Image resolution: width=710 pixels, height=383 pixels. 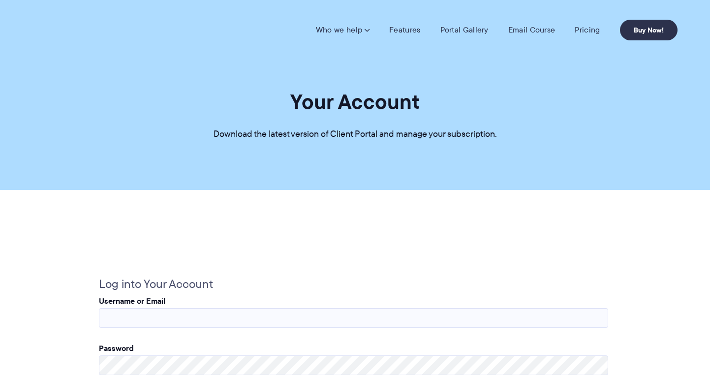 I want to click on h1: Your Account, so click(x=355, y=101).